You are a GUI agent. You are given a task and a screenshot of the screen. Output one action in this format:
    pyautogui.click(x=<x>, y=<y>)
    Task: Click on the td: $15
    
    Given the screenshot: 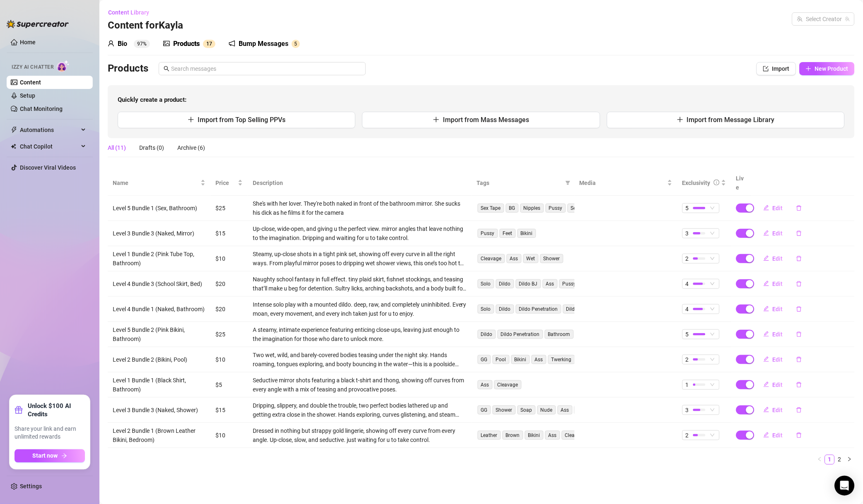 What is the action you would take?
    pyautogui.click(x=229, y=233)
    